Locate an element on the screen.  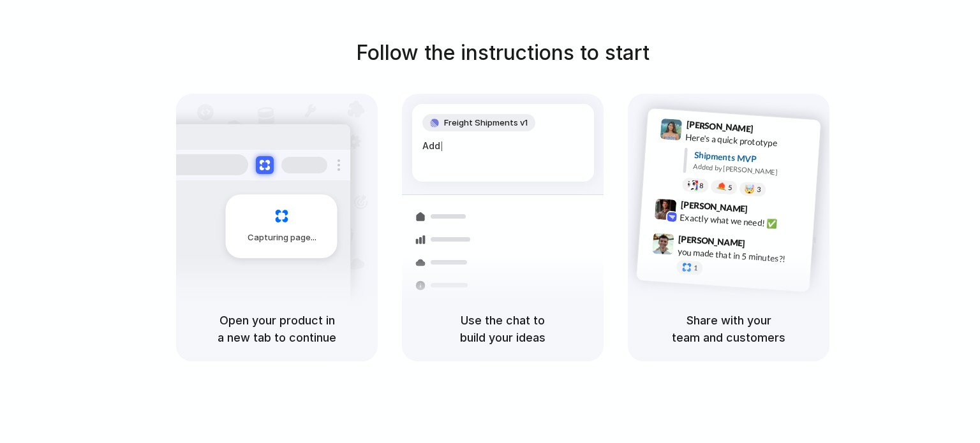
span: 3 is located at coordinates (759, 189).